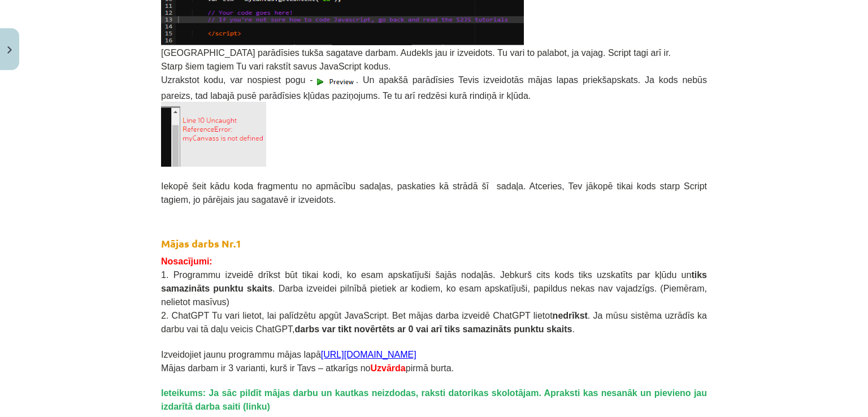 This screenshot has height=417, width=868. What do you see at coordinates (434, 193) in the screenshot?
I see `span: Iekopē šeit kādu koda fragmentu no apmācību sadaļas, paskaties kā strādā šī sadaļa. Atceries, Tev...` at bounding box center [434, 193].